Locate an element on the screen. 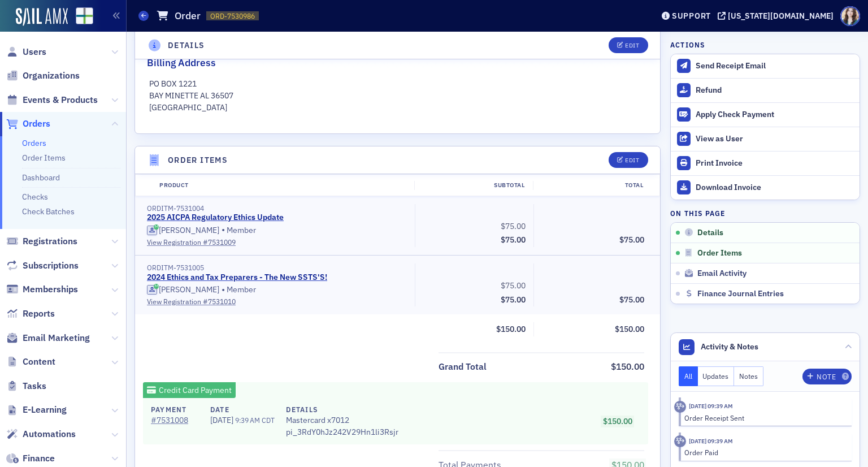 The height and width of the screenshot is (467, 868). div: Grand Total is located at coordinates (462, 367).